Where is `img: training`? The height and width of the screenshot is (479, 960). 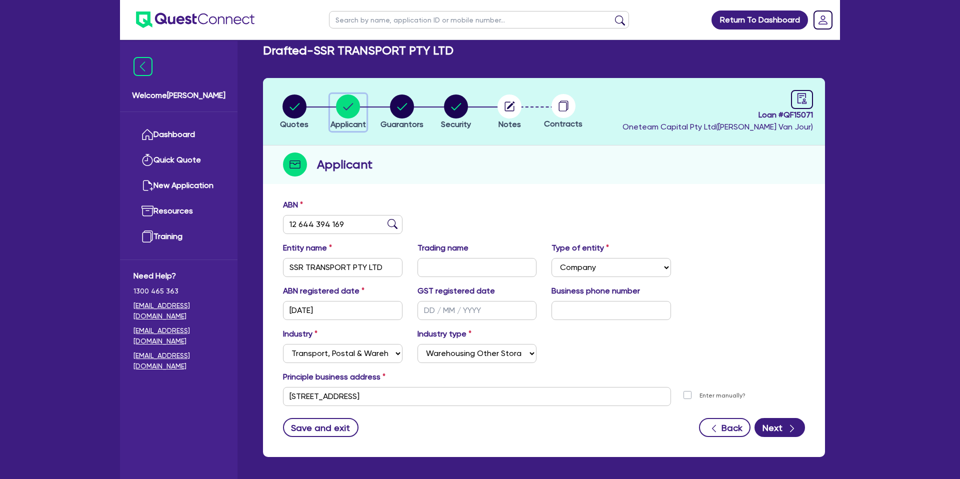
img: training is located at coordinates (147, 236).